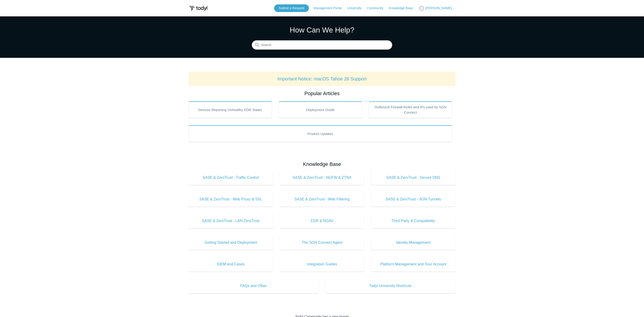 This screenshot has height=317, width=644. I want to click on span: Todyl University Shortcuts, so click(391, 286).